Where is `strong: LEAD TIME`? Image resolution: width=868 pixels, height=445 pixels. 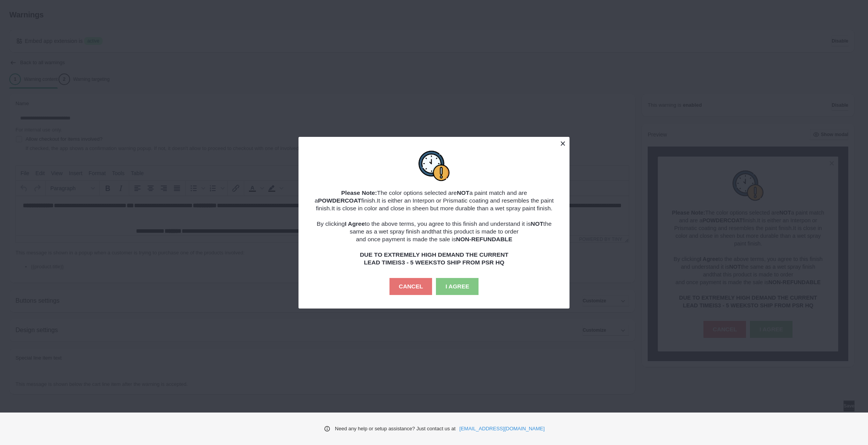 strong: LEAD TIME is located at coordinates (380, 262).